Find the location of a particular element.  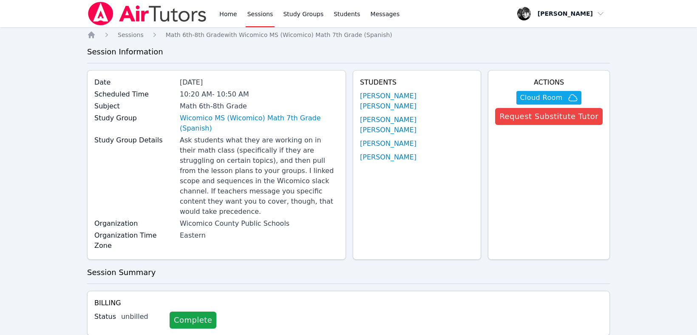

label: Date is located at coordinates (134, 82).